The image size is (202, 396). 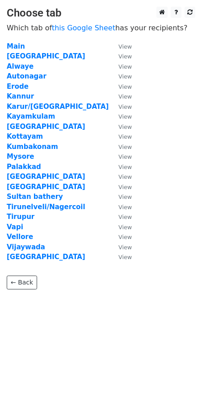 What do you see at coordinates (21, 157) in the screenshot?
I see `a: Mysore` at bounding box center [21, 157].